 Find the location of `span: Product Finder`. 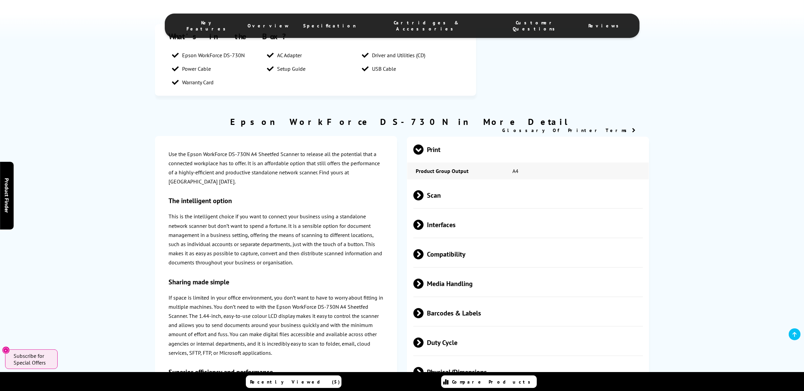

span: Product Finder is located at coordinates (7, 196).